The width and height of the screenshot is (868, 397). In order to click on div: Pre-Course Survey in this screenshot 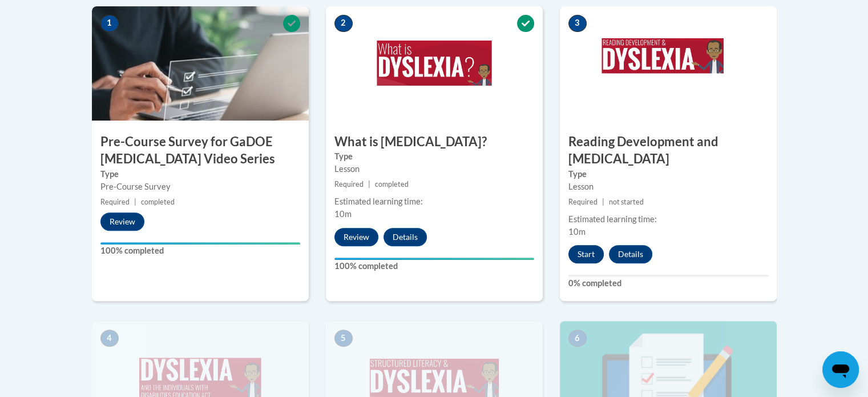, I will do `click(200, 187)`.